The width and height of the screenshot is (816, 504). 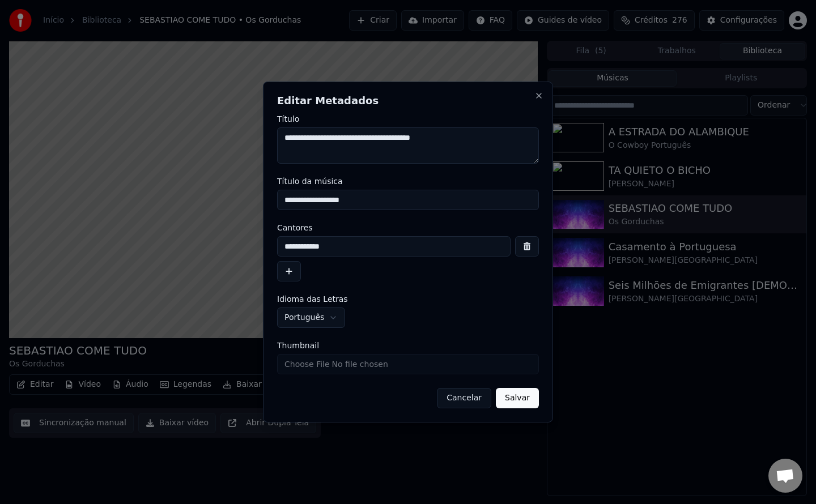 I want to click on label: Cantores, so click(x=408, y=228).